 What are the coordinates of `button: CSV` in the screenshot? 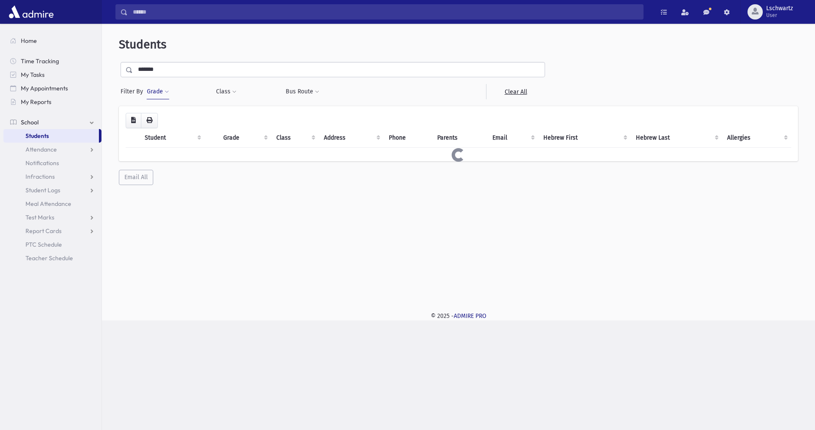 It's located at (133, 121).